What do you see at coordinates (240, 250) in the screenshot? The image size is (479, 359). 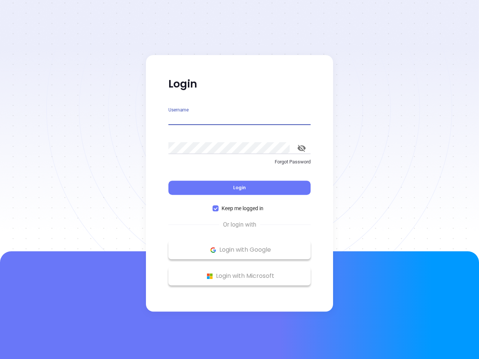 I see `button: Google Logo Login with Google` at bounding box center [240, 250].